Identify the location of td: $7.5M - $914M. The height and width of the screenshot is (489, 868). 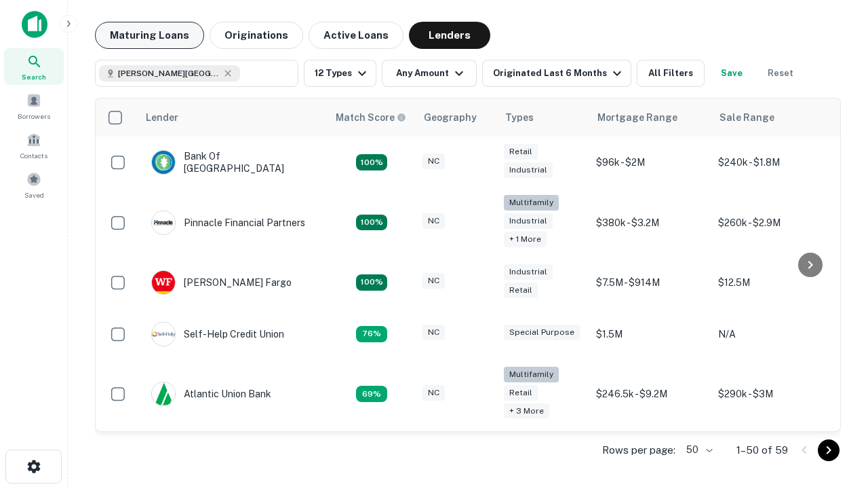
(651, 282).